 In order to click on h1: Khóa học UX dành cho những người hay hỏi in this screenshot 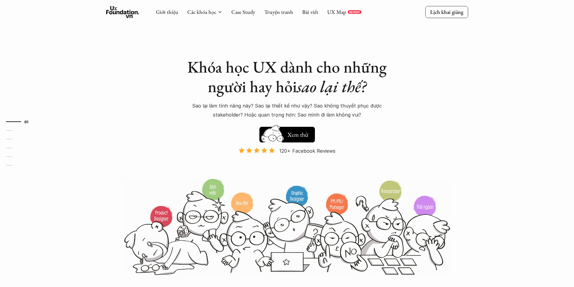, I will do `click(287, 77)`.